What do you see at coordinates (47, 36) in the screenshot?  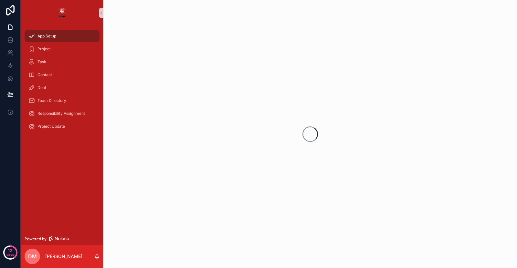 I see `span: App Setup` at bounding box center [47, 36].